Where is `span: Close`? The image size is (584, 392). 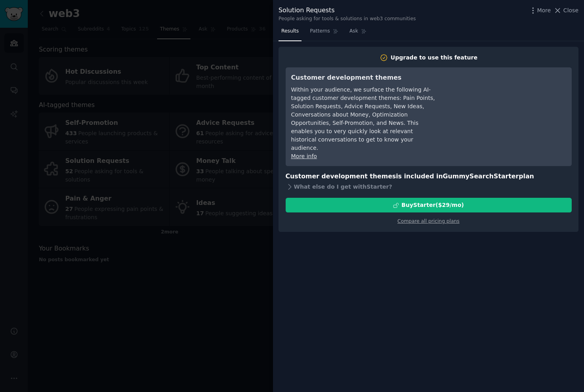
span: Close is located at coordinates (571, 10).